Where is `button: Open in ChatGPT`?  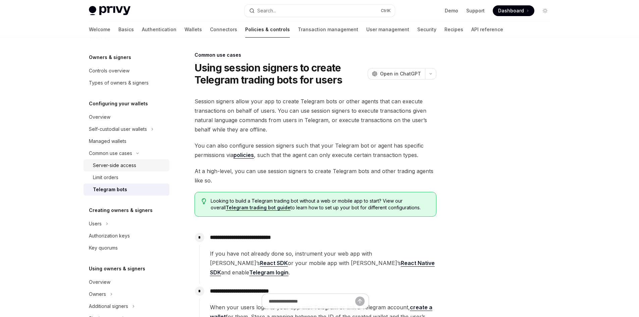 button: Open in ChatGPT is located at coordinates (396, 74).